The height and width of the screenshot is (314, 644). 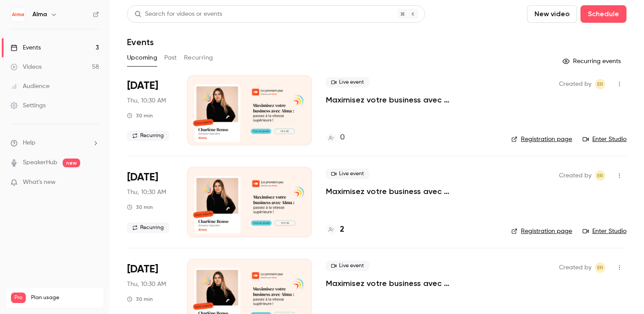 I want to click on div: Oct 23 Thu, 10:30 AM (Europe/Paris), so click(x=150, y=202).